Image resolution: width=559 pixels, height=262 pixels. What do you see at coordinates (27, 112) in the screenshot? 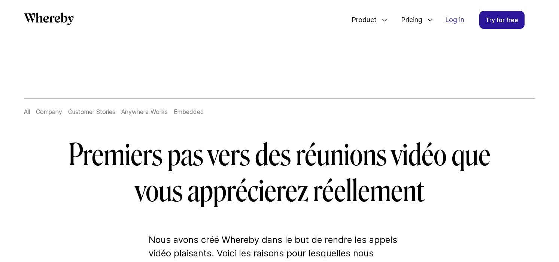
I see `a: All` at bounding box center [27, 112].